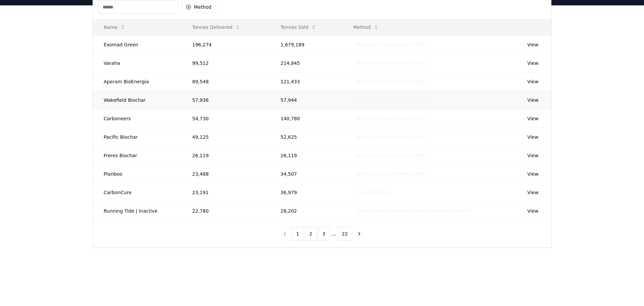 Image resolution: width=644 pixels, height=306 pixels. Describe the element at coordinates (324, 233) in the screenshot. I see `button: 3` at that location.